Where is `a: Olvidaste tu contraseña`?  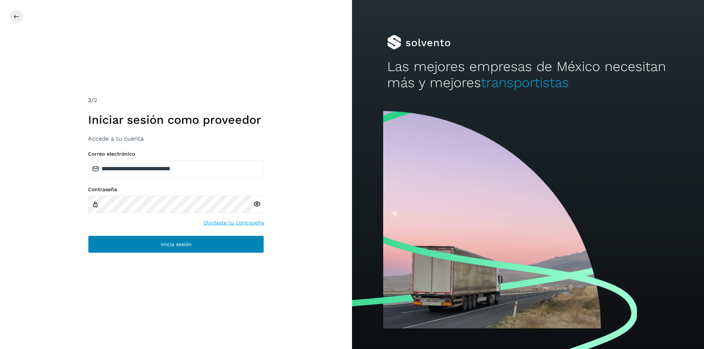
a: Olvidaste tu contraseña is located at coordinates (233, 223).